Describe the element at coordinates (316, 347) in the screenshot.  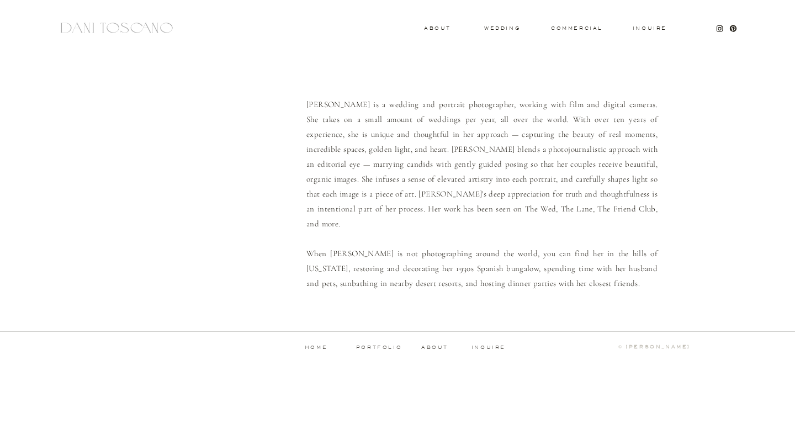
I see `p: home` at that location.